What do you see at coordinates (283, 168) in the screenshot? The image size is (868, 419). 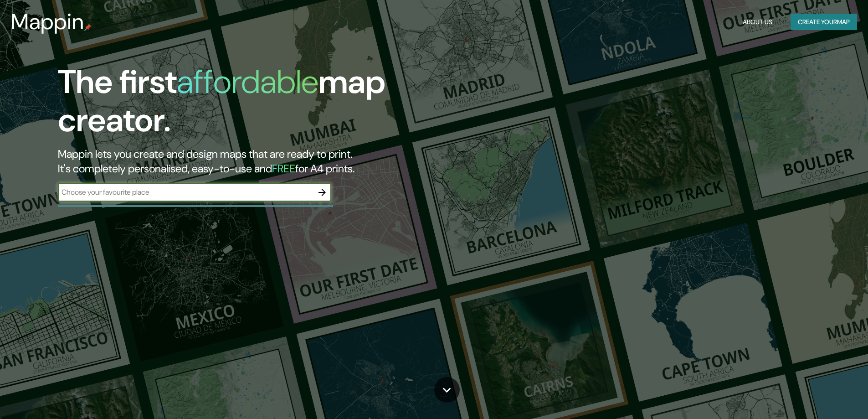 I see `h5: FREE` at bounding box center [283, 168].